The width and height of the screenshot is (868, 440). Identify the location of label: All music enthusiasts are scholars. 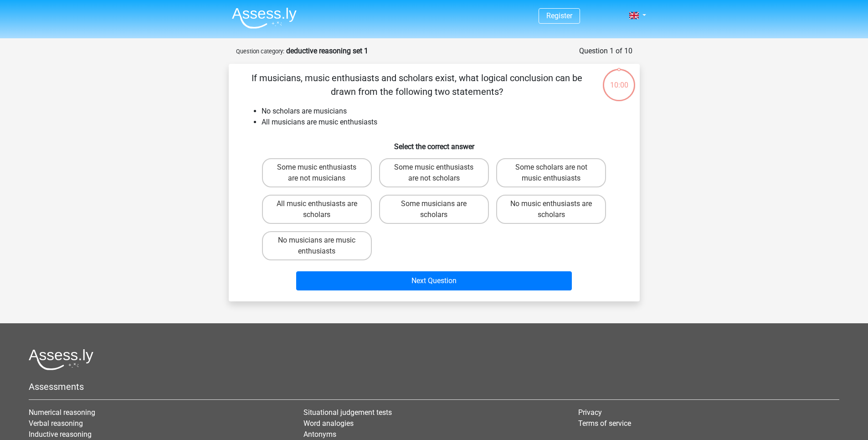
(317, 209).